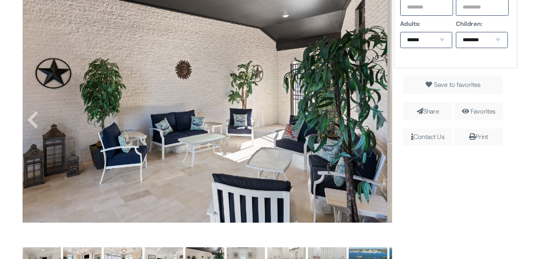 The height and width of the screenshot is (259, 545). I want to click on label: Adults:, so click(426, 24).